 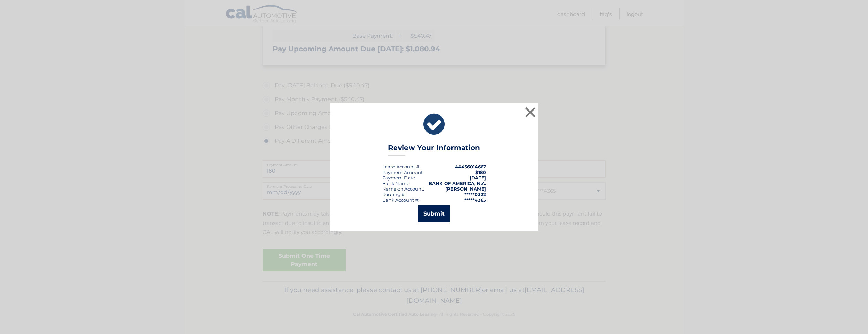 What do you see at coordinates (471, 167) in the screenshot?
I see `strong: 44456014667` at bounding box center [471, 167].